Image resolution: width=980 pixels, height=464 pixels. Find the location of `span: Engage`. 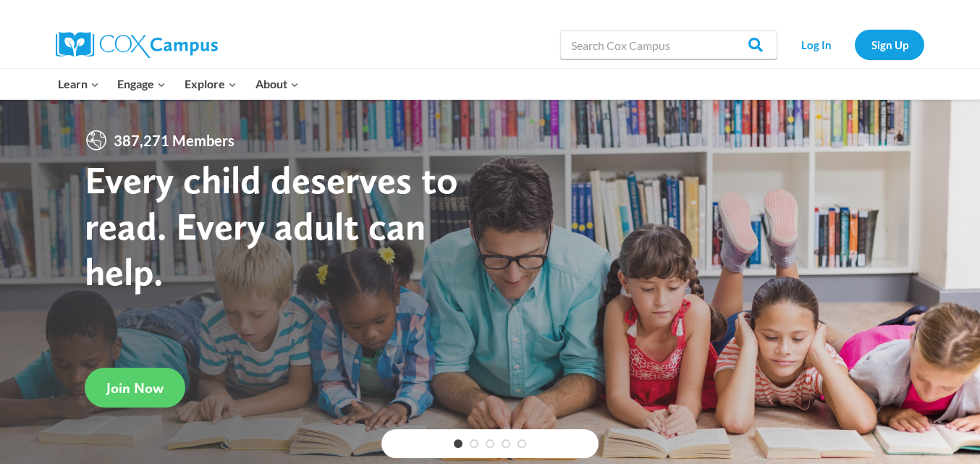

span: Engage is located at coordinates (141, 84).